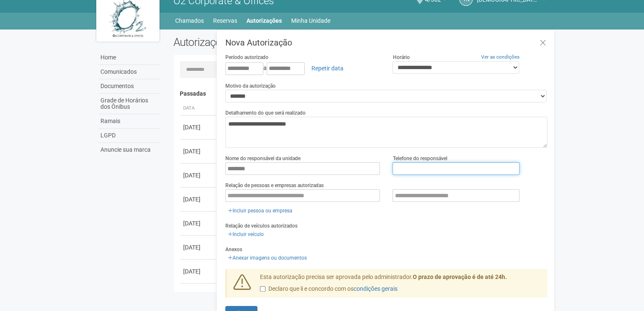 This screenshot has width=644, height=311. Describe the element at coordinates (130, 104) in the screenshot. I see `a: Grade de Horários dos Ônibus` at that location.